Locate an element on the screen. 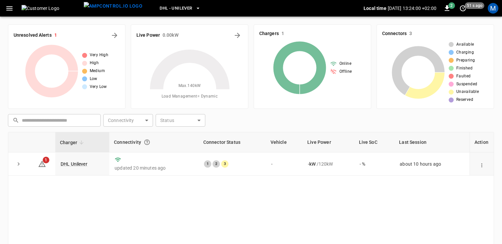 Image resolution: width=502 pixels, height=244 pixels. th: Connector Status is located at coordinates (232, 142).